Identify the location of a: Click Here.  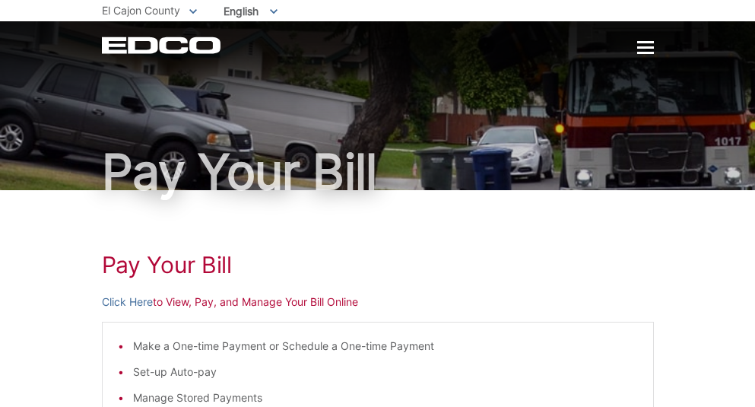
(127, 302).